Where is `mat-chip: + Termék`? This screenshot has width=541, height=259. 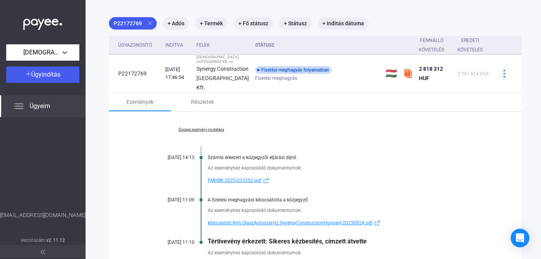 mat-chip: + Termék is located at coordinates (211, 23).